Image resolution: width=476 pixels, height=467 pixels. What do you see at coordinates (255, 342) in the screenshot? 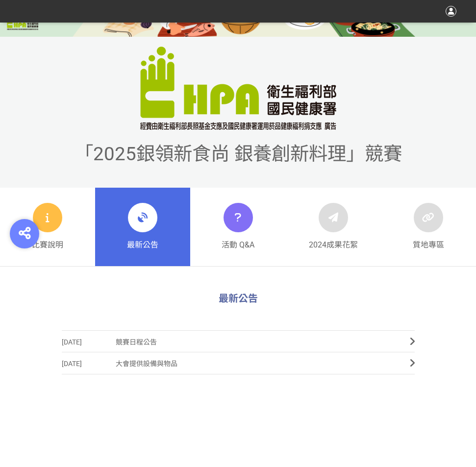
I see `span: 競賽日程公告` at bounding box center [255, 342].